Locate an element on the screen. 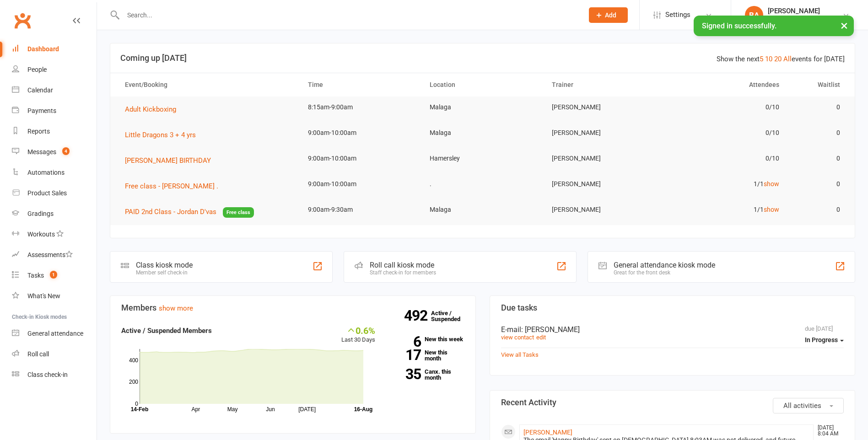  th: Time is located at coordinates (361, 85).